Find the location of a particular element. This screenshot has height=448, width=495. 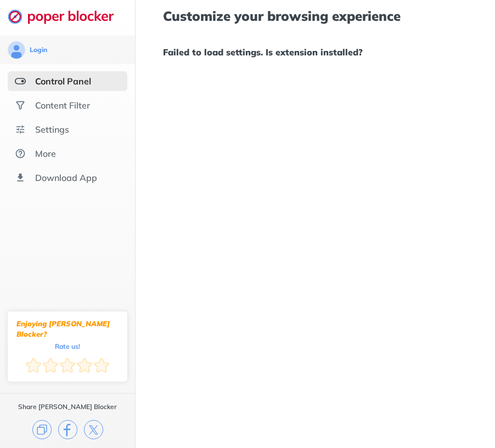

div: Content Filter is located at coordinates (63, 105).